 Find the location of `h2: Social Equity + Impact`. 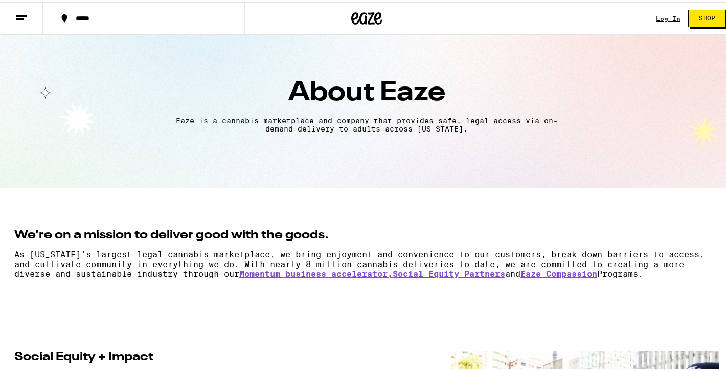

h2: Social Equity + Impact is located at coordinates (215, 355).